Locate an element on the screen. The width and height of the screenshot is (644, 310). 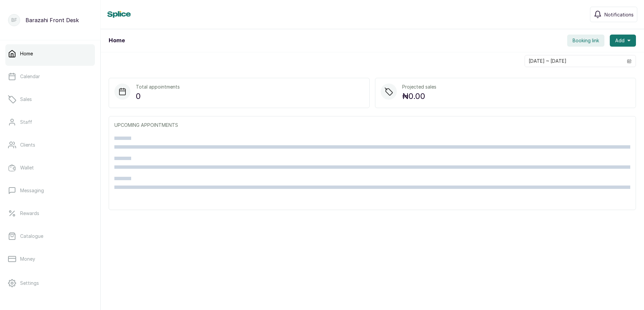
a: Money is located at coordinates (50, 259).